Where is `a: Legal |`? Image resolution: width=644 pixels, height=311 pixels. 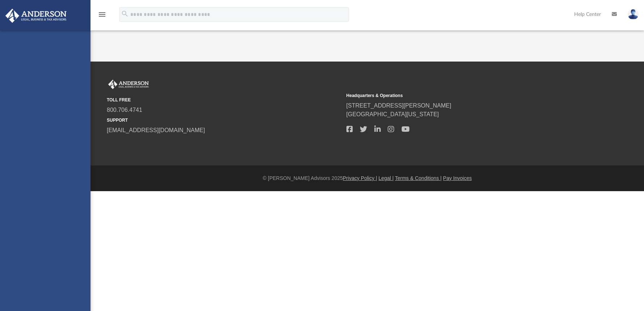
a: Legal | is located at coordinates (386, 178).